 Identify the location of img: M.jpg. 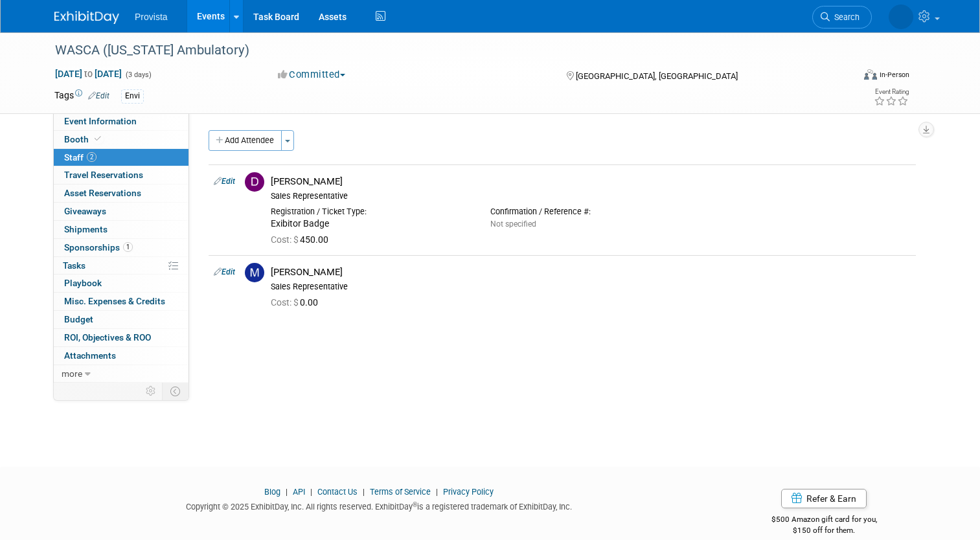
(255, 273).